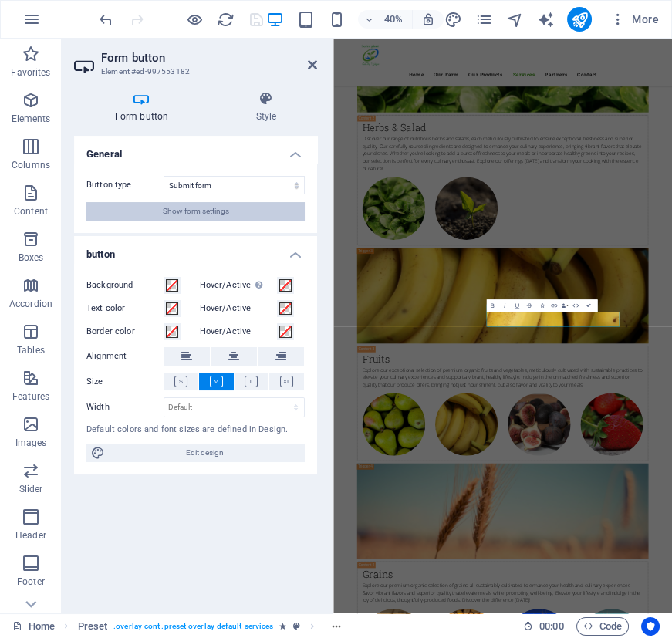  What do you see at coordinates (603, 626) in the screenshot?
I see `button: Code` at bounding box center [603, 626].